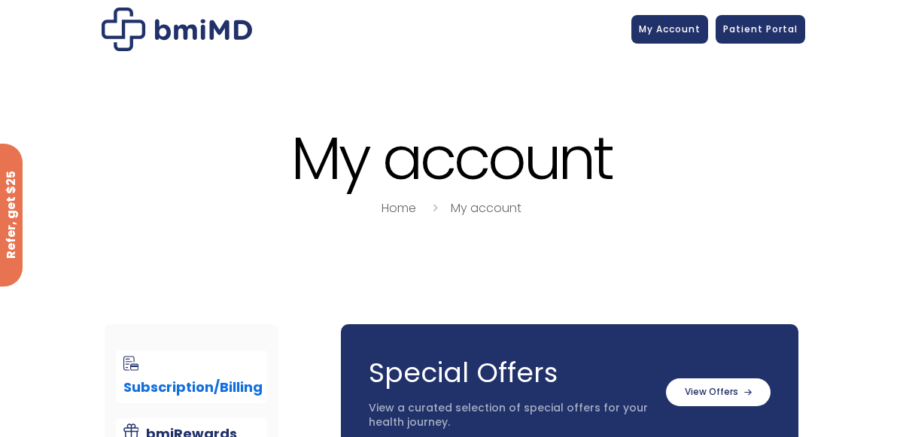  Describe the element at coordinates (760, 29) in the screenshot. I see `span: Patient Portal` at that location.